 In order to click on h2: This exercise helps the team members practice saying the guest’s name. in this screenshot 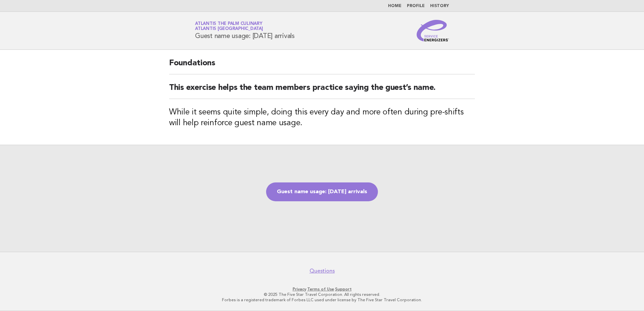, I will do `click(322, 91)`.